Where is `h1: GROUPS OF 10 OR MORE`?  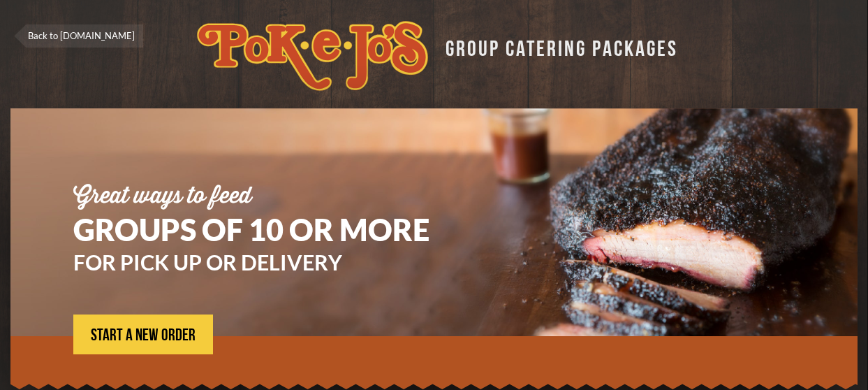 h1: GROUPS OF 10 OR MORE is located at coordinates (261, 229).